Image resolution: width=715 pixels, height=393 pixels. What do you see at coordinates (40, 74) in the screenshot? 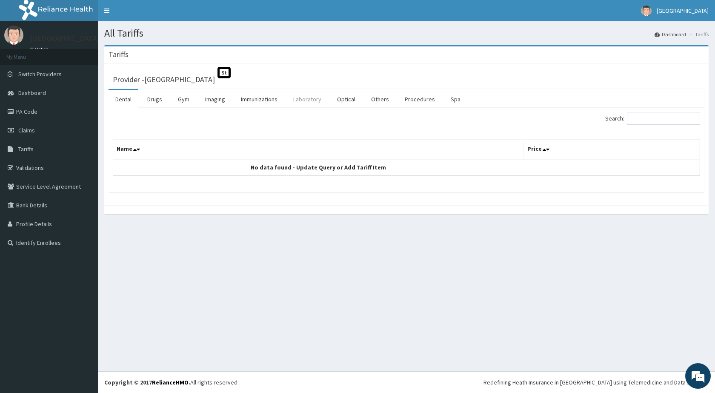
I see `span: Switch Providers` at bounding box center [40, 74].